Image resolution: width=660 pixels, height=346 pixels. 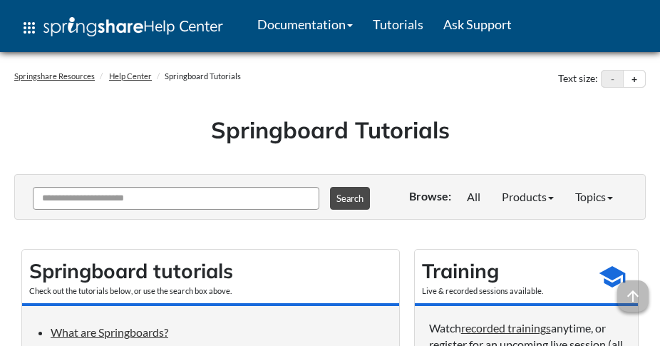 I want to click on a: Help Center, so click(x=130, y=76).